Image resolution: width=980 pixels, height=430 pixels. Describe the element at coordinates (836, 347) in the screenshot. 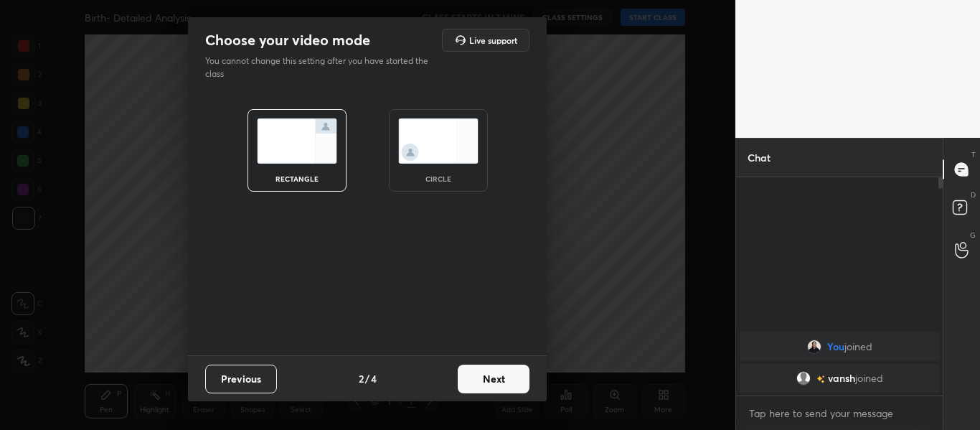

I see `span: You` at that location.